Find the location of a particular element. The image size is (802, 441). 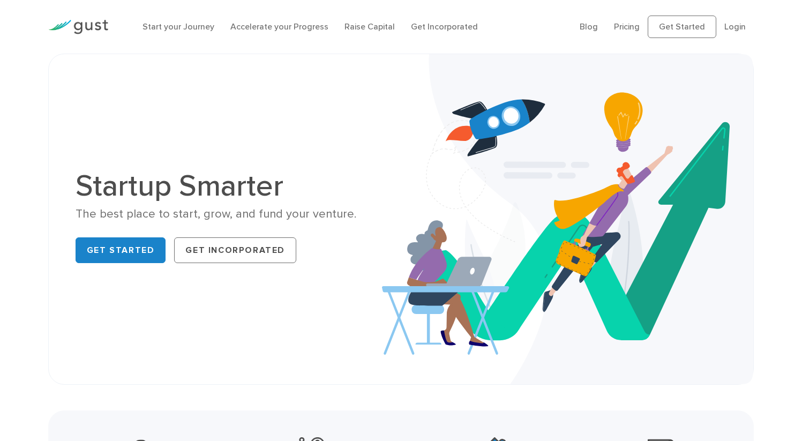

a: Accelerate your Progress is located at coordinates (279, 26).